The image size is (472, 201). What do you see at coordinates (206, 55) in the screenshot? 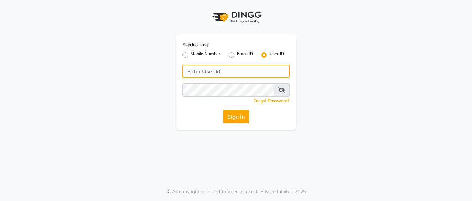
I see `label: Mobile Number` at bounding box center [206, 55].